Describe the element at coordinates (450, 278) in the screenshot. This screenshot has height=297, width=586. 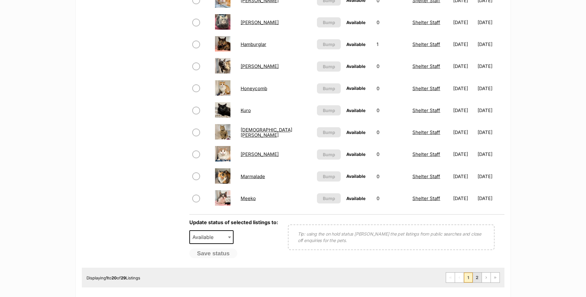
I see `span: First page` at that location.